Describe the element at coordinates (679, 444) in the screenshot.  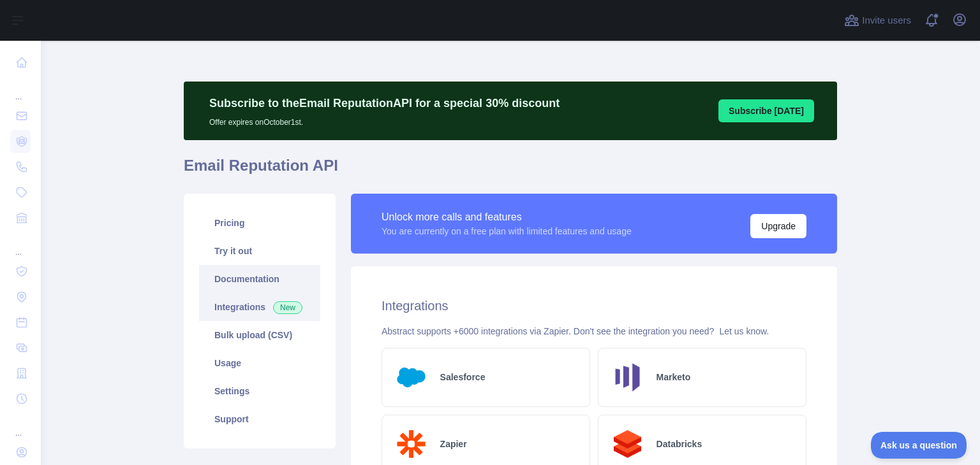
I see `h2: Databricks` at that location.